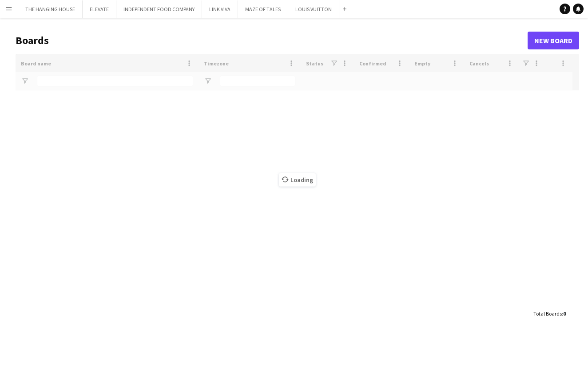 The image size is (588, 385). Describe the element at coordinates (159, 9) in the screenshot. I see `button: INDEPENDENT FOOD COMPANY` at that location.